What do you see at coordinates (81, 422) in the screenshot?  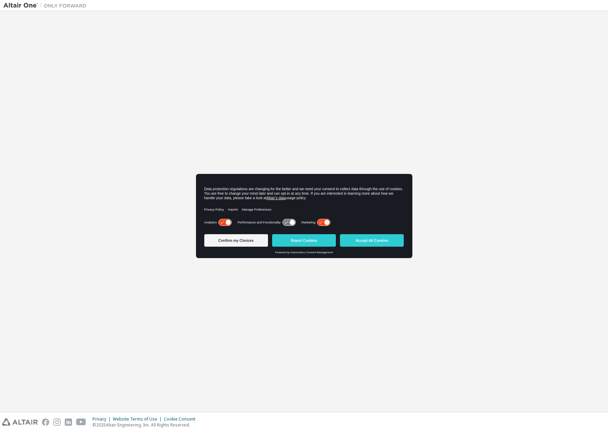 I see `img: youtube.svg` at bounding box center [81, 422].